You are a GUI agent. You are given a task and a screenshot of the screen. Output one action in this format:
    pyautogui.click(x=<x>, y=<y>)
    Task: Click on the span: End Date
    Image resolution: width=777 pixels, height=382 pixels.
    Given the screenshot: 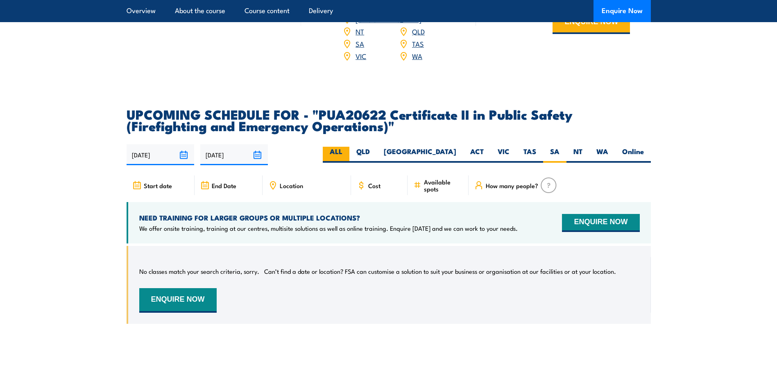 What is the action you would take?
    pyautogui.click(x=224, y=185)
    